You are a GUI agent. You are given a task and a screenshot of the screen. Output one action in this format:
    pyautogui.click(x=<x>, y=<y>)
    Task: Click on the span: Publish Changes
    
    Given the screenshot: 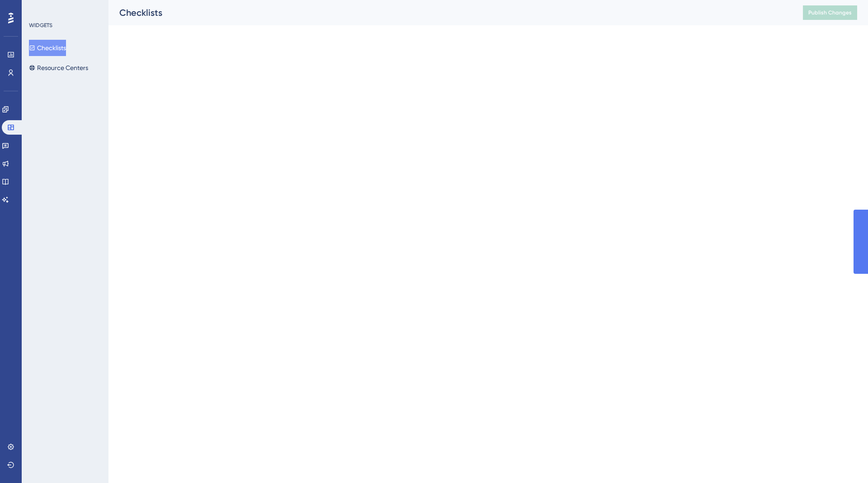 What is the action you would take?
    pyautogui.click(x=830, y=12)
    